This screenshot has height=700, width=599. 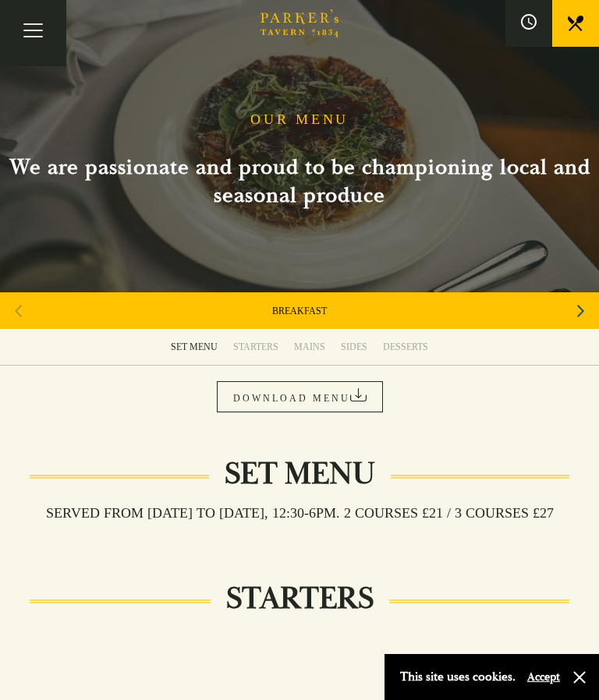 I want to click on a: BREAKFAST, so click(x=300, y=311).